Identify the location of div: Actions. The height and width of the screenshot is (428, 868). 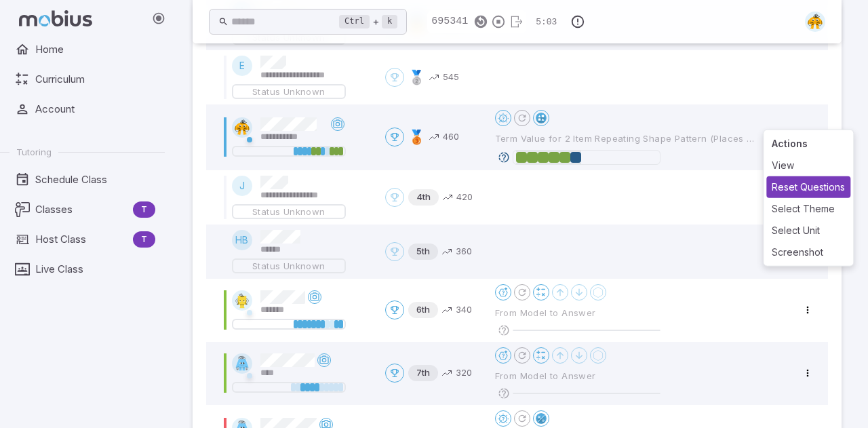
(809, 144).